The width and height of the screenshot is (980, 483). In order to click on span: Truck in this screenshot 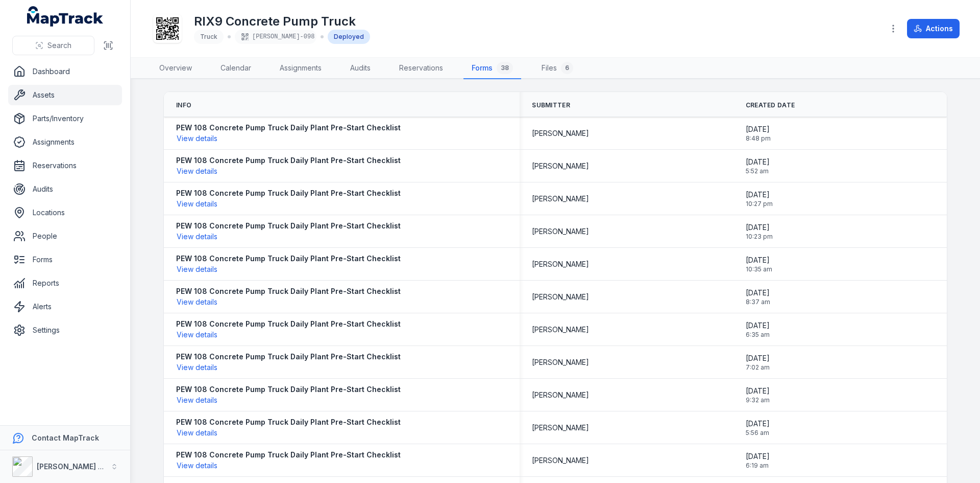, I will do `click(209, 36)`.